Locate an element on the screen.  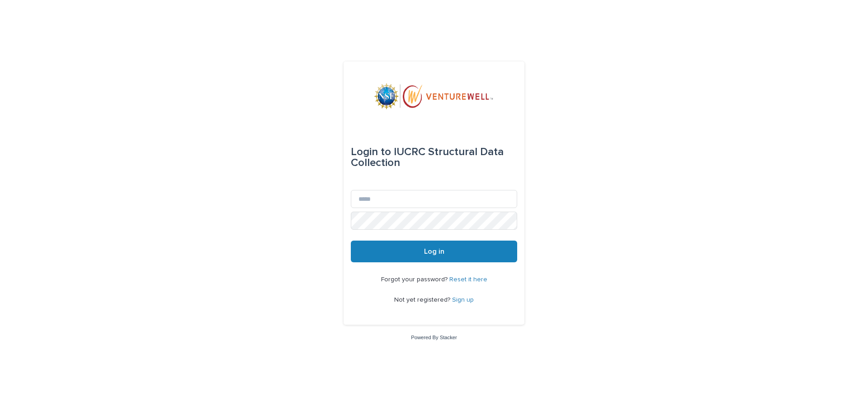
a: Powered By Stacker is located at coordinates (434, 337).